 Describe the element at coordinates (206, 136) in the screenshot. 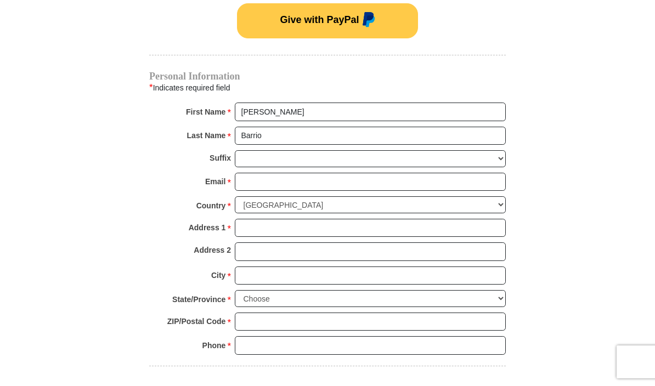

I see `strong: Last Name` at that location.